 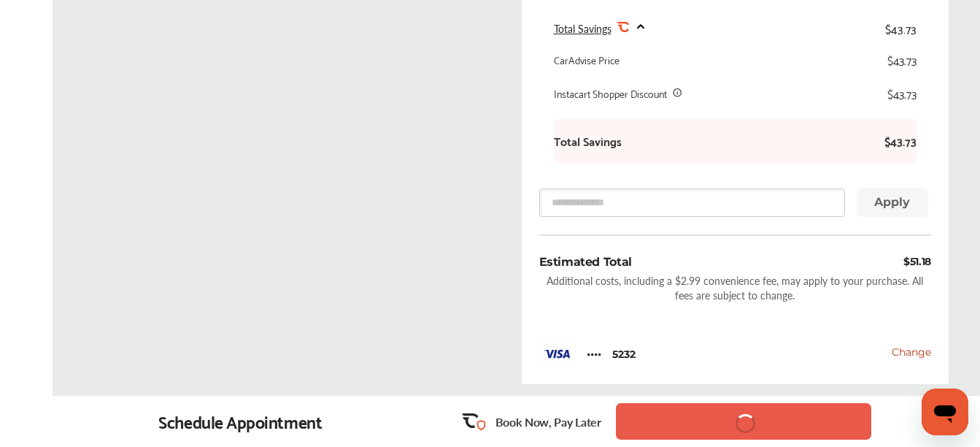 What do you see at coordinates (587, 60) in the screenshot?
I see `div: CarAdvise Price` at bounding box center [587, 60].